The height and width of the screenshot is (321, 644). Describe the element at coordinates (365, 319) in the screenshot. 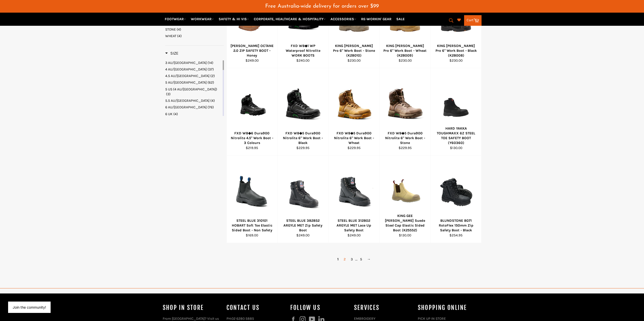

I see `a: EMBROIDERY` at that location.